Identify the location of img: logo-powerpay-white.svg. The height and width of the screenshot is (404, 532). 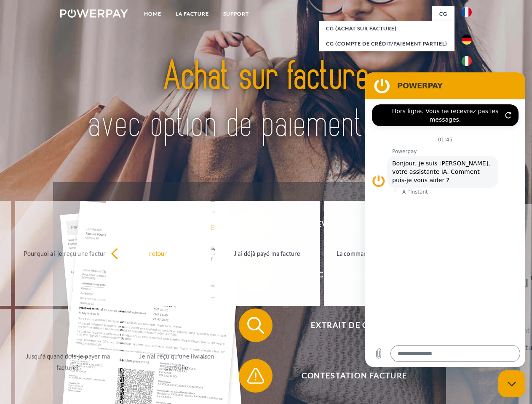
(94, 14).